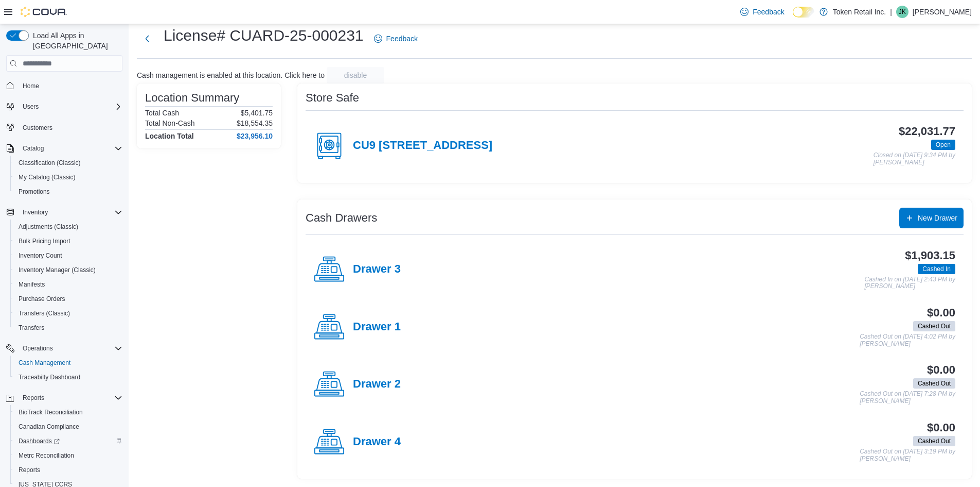 Image resolution: width=980 pixels, height=487 pixels. What do you see at coordinates (902, 12) in the screenshot?
I see `div: Jamie Kaye` at bounding box center [902, 12].